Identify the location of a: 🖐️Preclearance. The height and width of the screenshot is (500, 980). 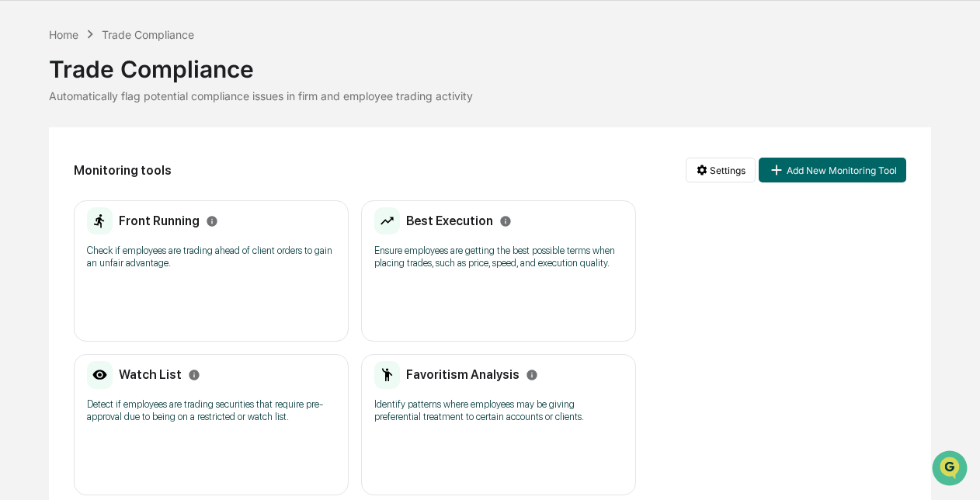
(58, 203).